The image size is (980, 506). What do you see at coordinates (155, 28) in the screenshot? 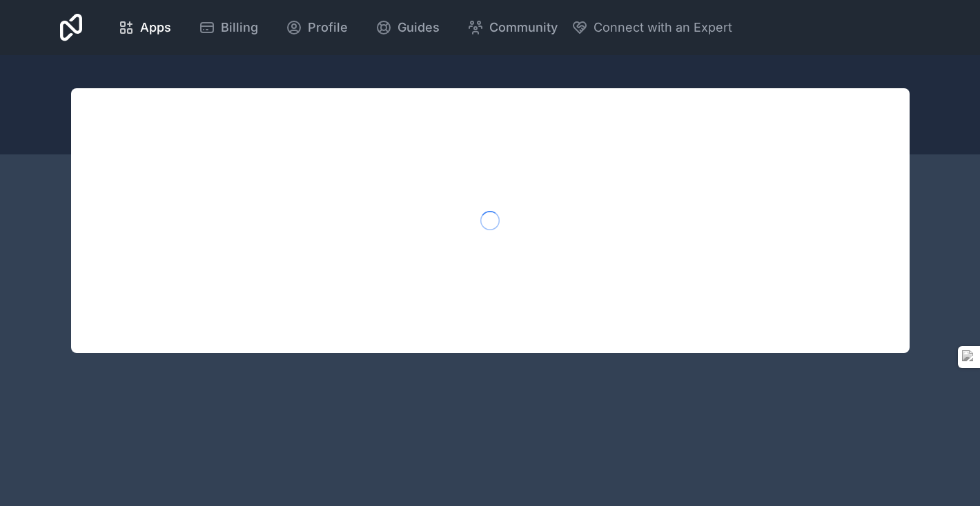
I see `span: Apps` at bounding box center [155, 28].